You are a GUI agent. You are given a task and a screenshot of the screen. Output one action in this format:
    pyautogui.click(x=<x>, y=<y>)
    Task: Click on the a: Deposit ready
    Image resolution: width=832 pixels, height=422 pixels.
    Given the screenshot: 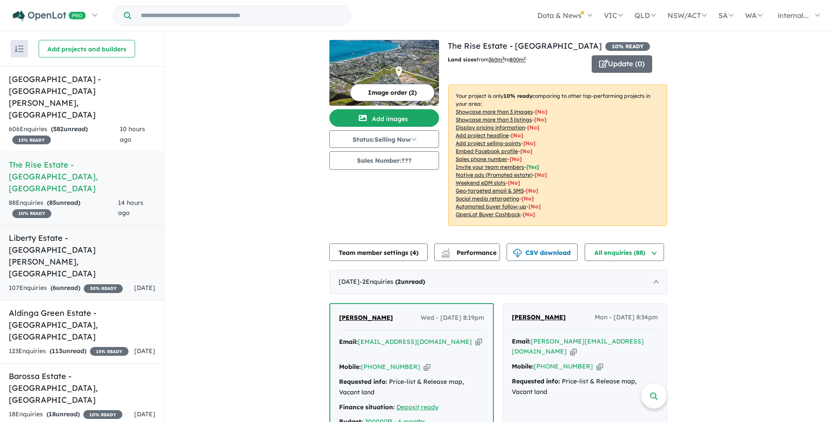 What is the action you would take?
    pyautogui.click(x=417, y=407)
    